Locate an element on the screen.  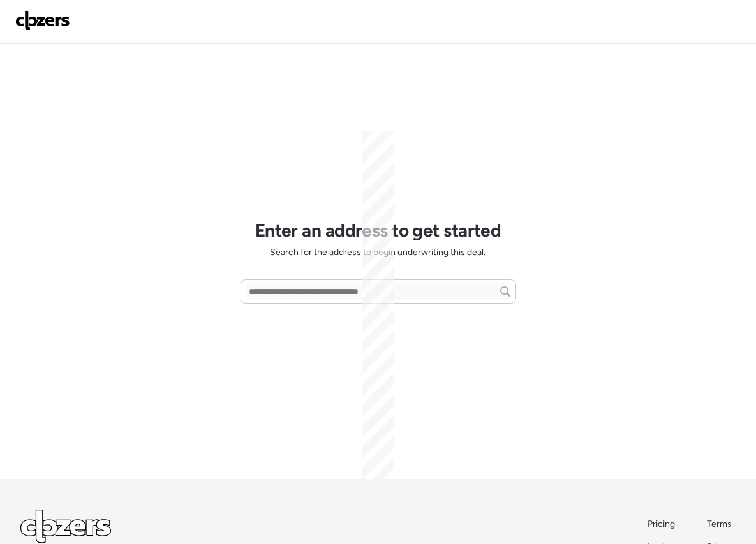
h1: Enter an address to get started is located at coordinates (378, 230).